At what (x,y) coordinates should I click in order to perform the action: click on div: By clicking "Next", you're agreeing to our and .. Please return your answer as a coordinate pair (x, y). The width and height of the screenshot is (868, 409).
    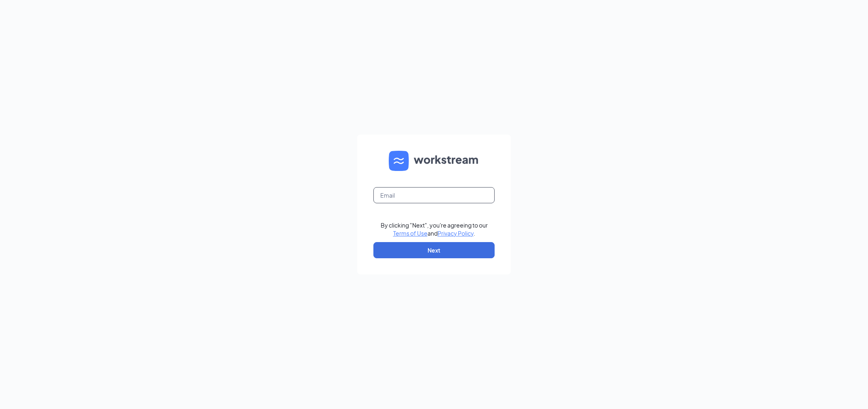
    Looking at the image, I should click on (434, 229).